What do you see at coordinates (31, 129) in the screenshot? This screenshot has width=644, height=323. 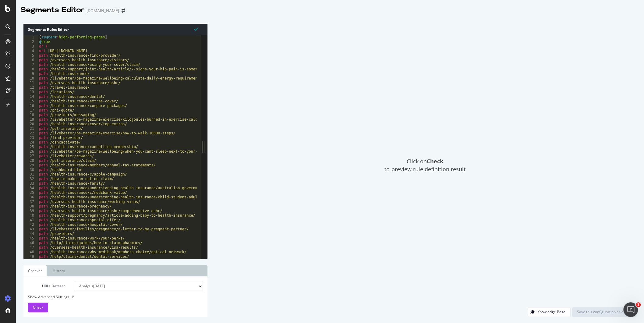 I see `div: 21` at bounding box center [31, 129].